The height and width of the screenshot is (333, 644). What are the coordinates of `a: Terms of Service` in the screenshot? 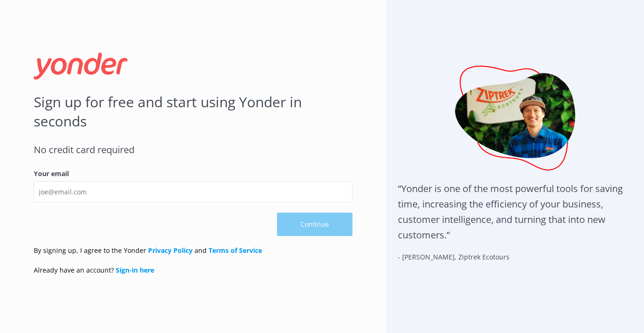 It's located at (235, 250).